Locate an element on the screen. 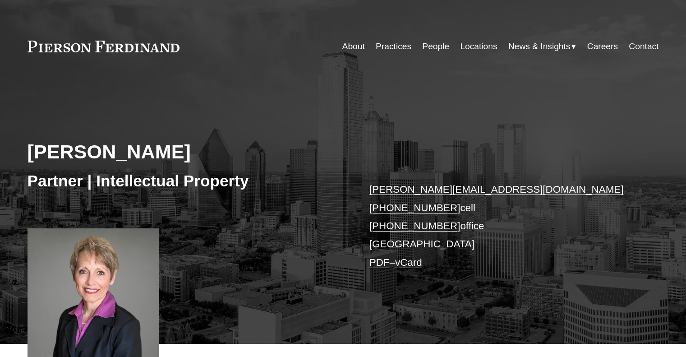 This screenshot has height=357, width=686. a: Practices is located at coordinates (394, 46).